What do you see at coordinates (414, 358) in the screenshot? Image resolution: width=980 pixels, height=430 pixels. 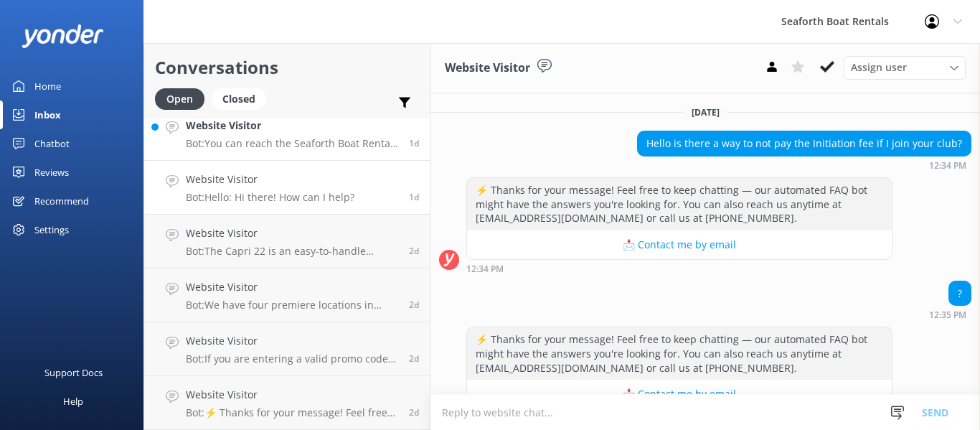 I see `span: Sep 02 2025 10:16pm (UTC -07:00) America/Tijuana` at bounding box center [414, 358].